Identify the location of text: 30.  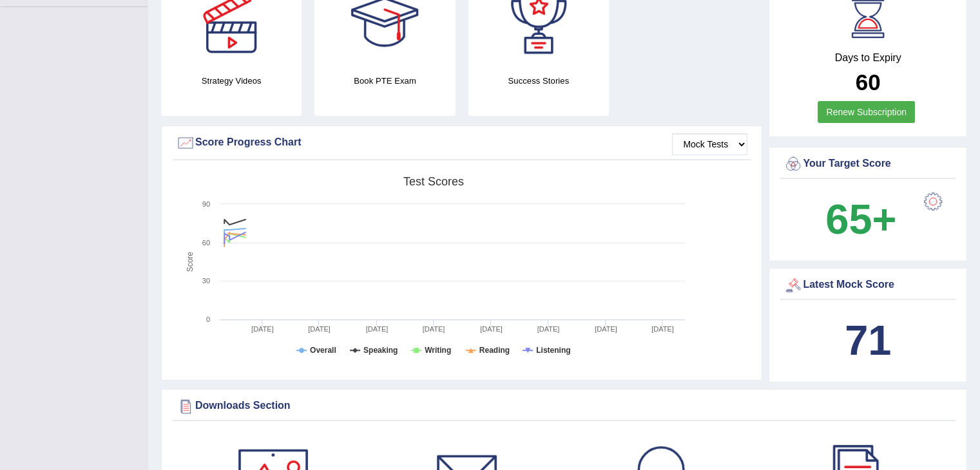
(206, 281).